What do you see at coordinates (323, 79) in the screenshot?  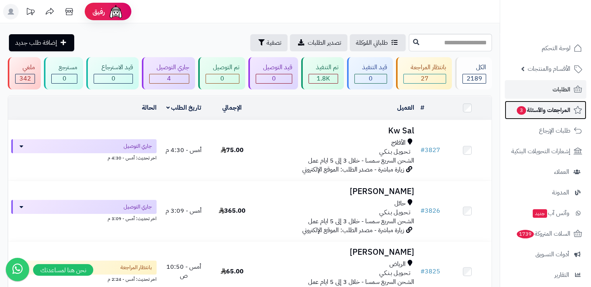 I see `div: 1816` at bounding box center [323, 79].